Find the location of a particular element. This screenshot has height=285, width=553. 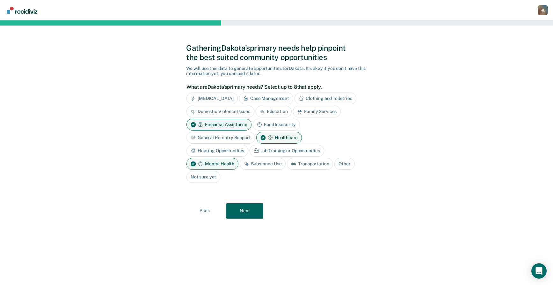

button: Next is located at coordinates (244, 211).